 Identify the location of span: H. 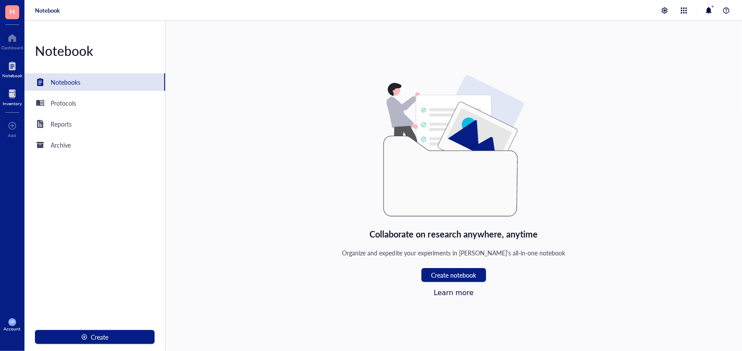
(12, 11).